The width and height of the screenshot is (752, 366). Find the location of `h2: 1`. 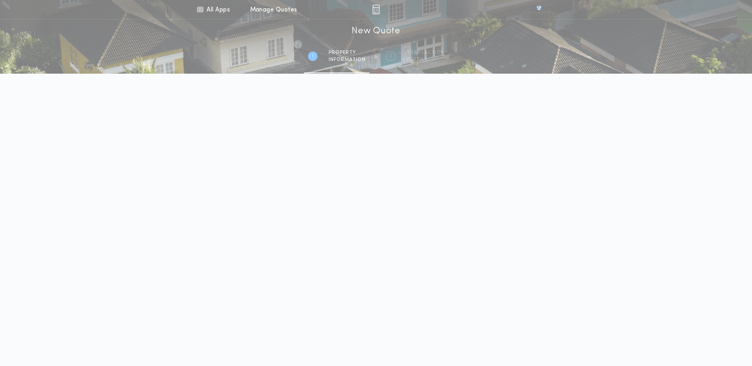

h2: 1 is located at coordinates (313, 56).